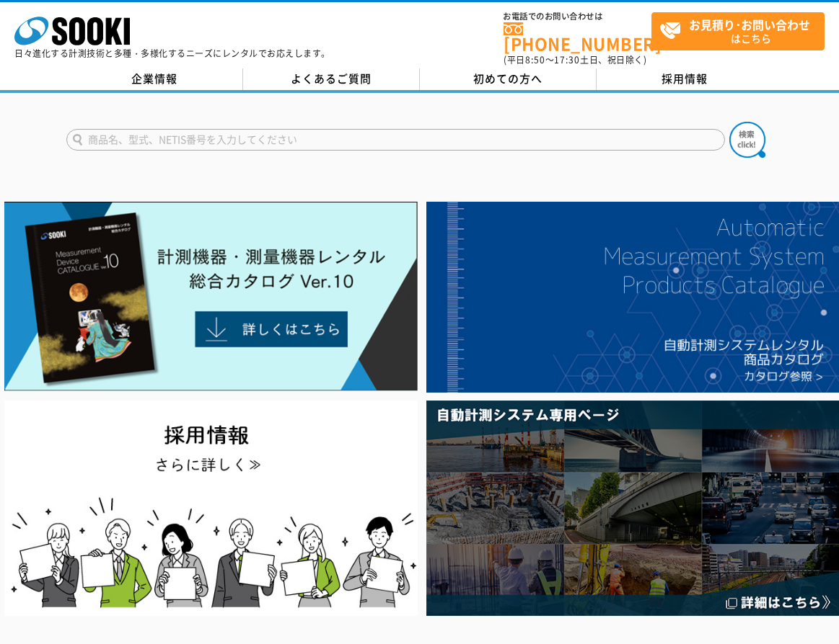 This screenshot has width=839, height=644. Describe the element at coordinates (508, 79) in the screenshot. I see `a: 初めての方へ` at that location.